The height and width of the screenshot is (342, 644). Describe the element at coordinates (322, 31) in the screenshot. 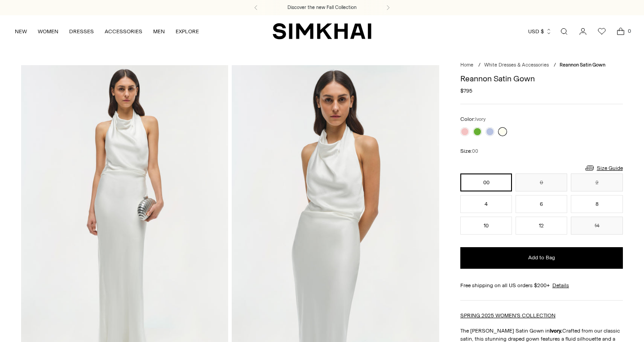

I see `a: SIMKHAI` at that location.